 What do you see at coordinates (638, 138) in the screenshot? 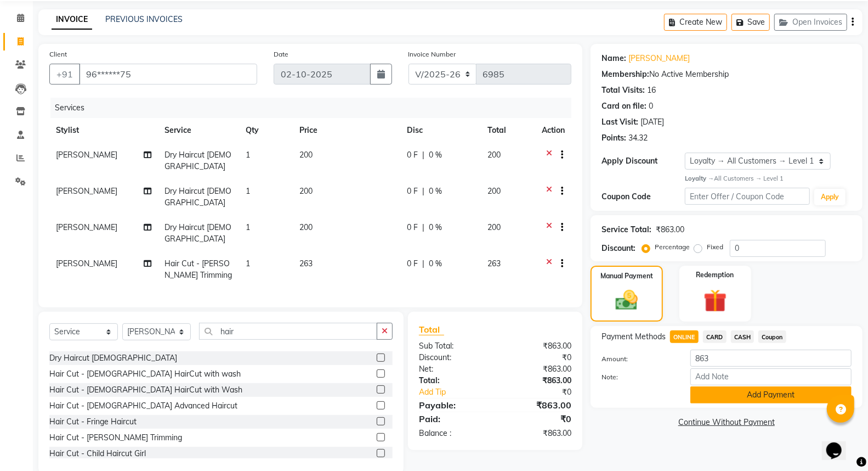
I see `div: 34.32` at bounding box center [638, 138].